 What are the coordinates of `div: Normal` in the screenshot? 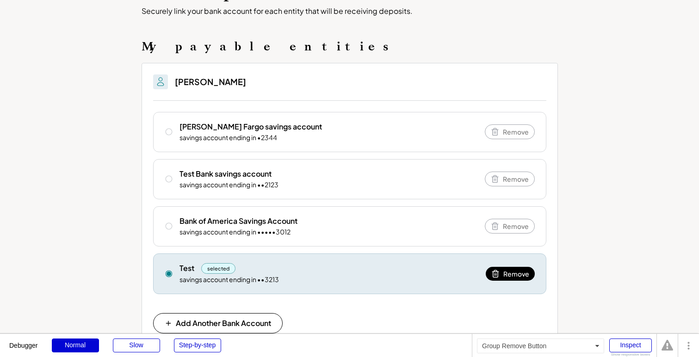 It's located at (75, 345).